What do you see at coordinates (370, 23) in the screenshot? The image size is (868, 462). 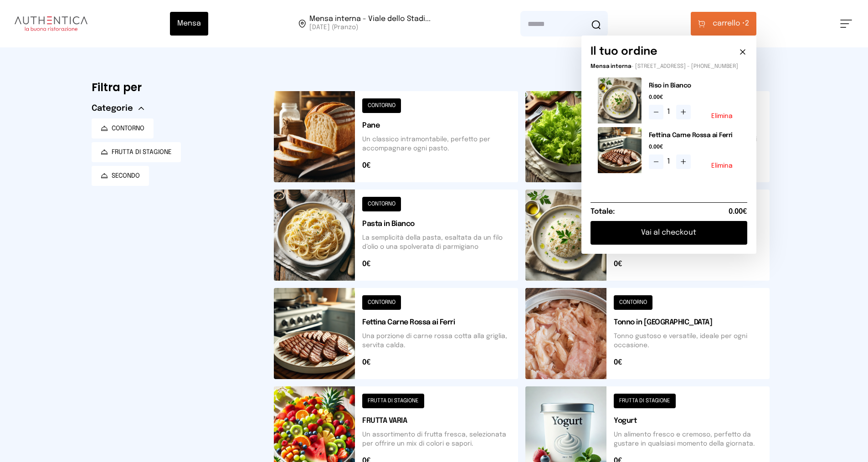 I see `span: Viale dello Stadio, 77, 05100 Terni TR, Italia` at bounding box center [370, 23].